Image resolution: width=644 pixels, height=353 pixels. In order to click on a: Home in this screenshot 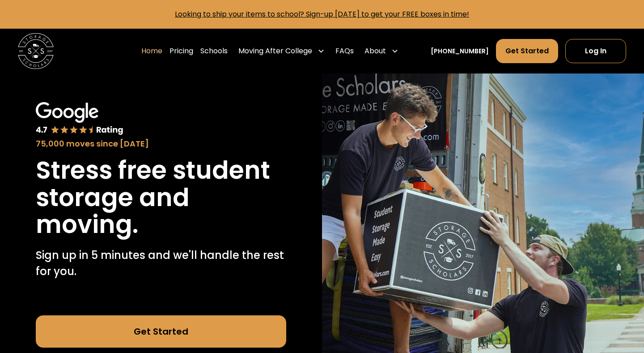, I will do `click(152, 51)`.